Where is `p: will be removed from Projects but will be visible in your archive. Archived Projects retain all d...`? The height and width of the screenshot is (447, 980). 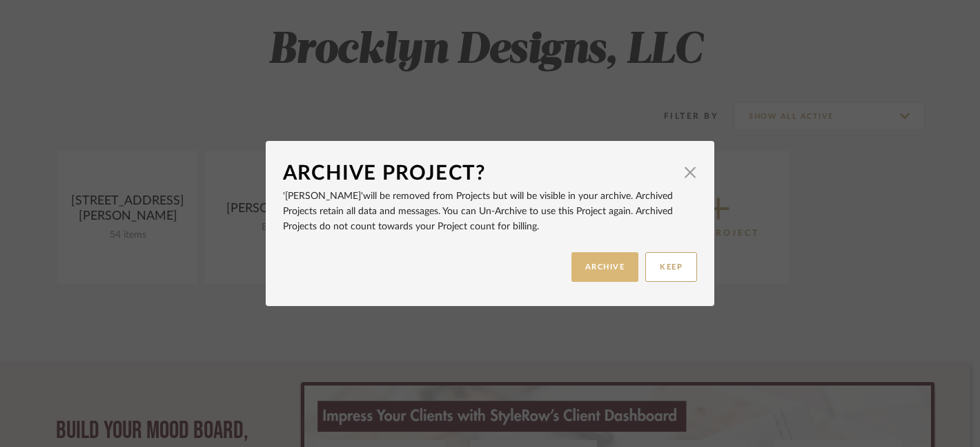 p: will be removed from Projects but will be visible in your archive. Archived Projects retain all d... is located at coordinates (490, 211).